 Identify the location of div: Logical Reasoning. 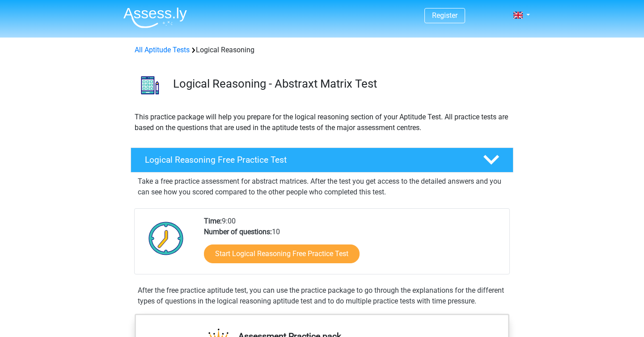
(322, 50).